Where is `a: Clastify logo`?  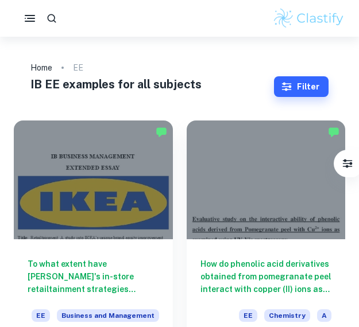 a: Clastify logo is located at coordinates (308, 18).